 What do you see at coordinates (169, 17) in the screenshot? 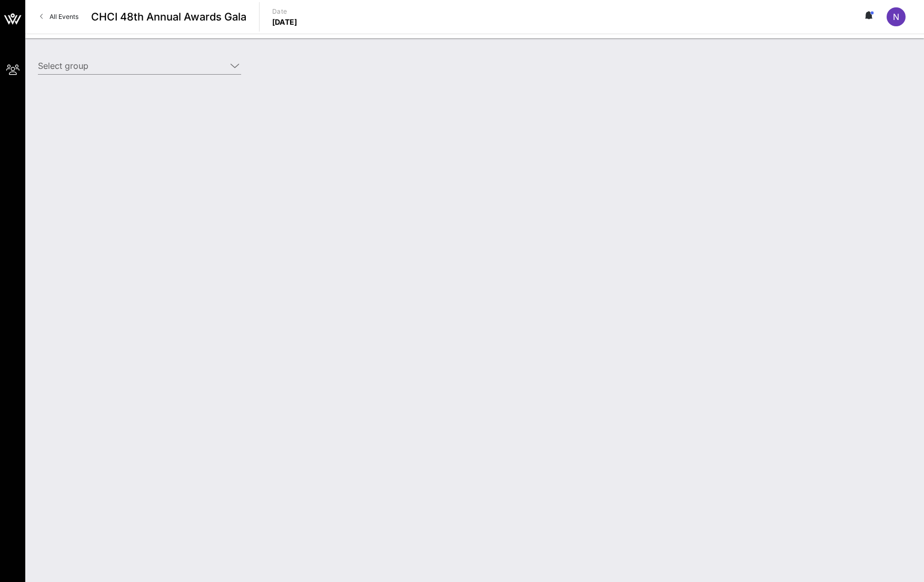
I see `span: CHCI 48th Annual Awards Gala` at bounding box center [169, 17].